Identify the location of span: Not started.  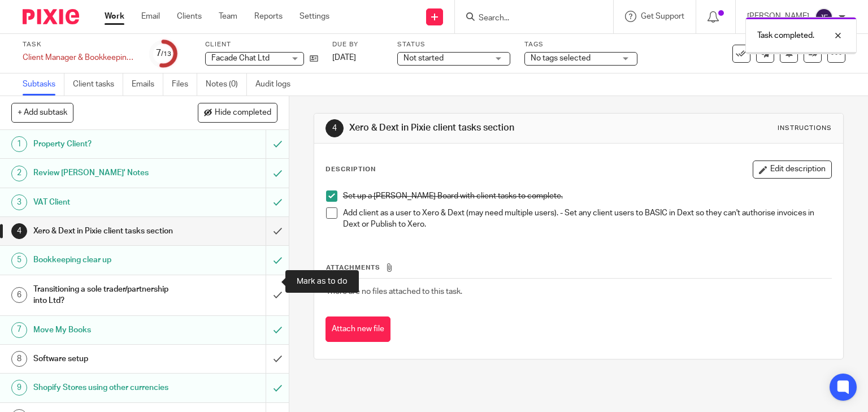
(423, 58).